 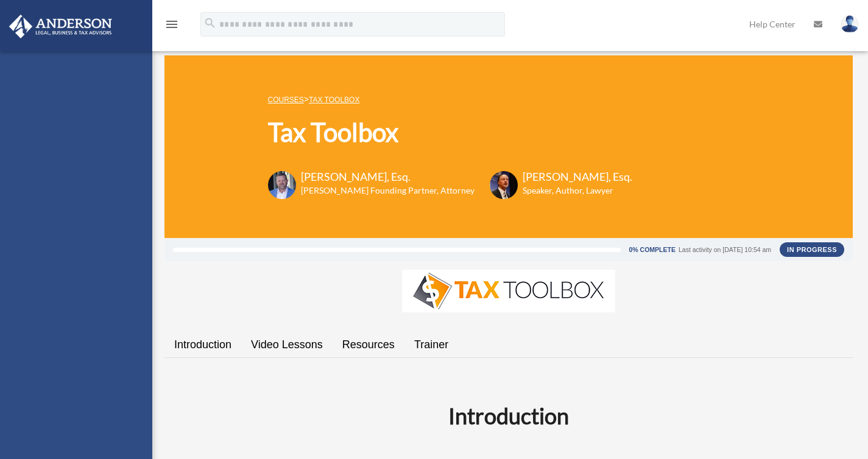 I want to click on div: In Progress, so click(x=812, y=250).